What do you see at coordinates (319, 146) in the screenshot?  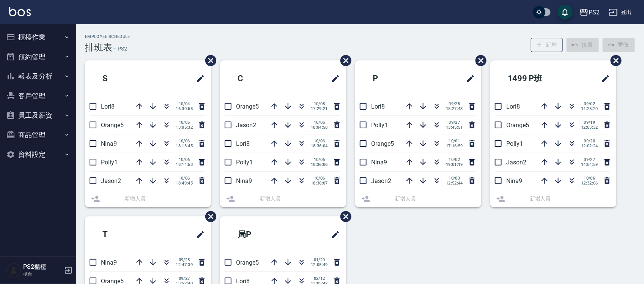 I see `span: 18:36:04` at bounding box center [319, 146].